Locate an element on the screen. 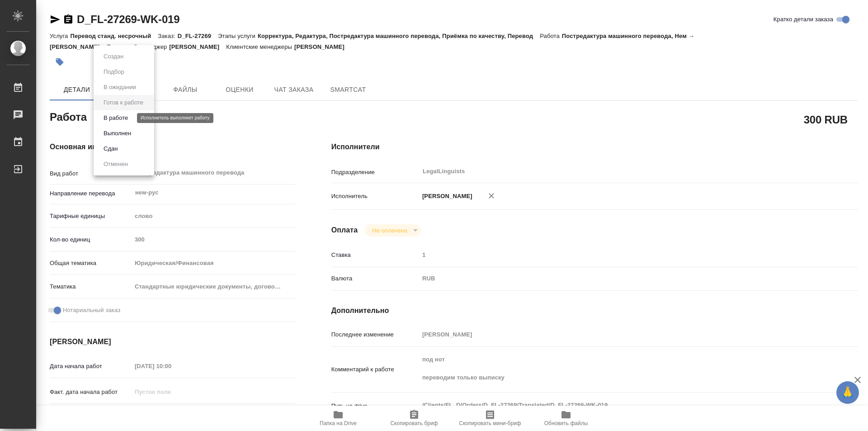  button: В работе is located at coordinates (116, 118).